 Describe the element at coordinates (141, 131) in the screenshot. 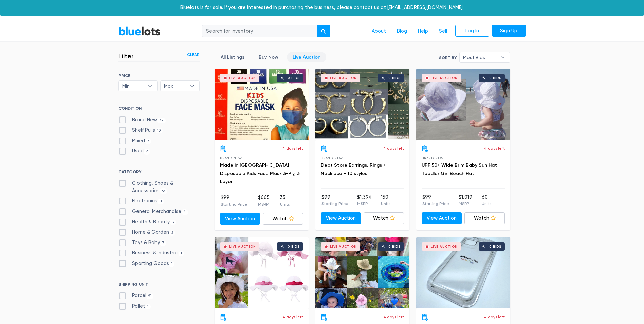

I see `label: Shelf Pulls` at that location.